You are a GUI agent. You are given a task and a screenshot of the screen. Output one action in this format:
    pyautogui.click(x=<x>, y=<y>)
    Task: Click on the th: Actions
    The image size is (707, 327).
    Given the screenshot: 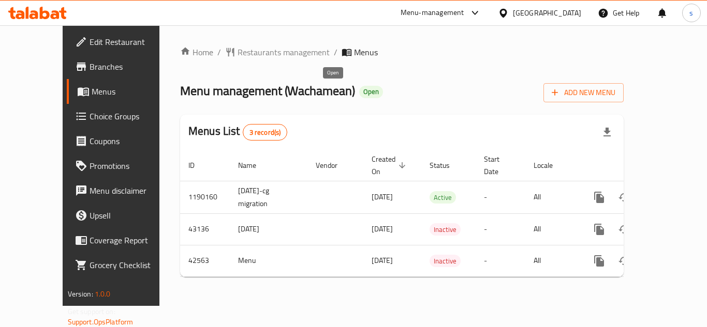 What is the action you would take?
    pyautogui.click(x=636, y=166)
    